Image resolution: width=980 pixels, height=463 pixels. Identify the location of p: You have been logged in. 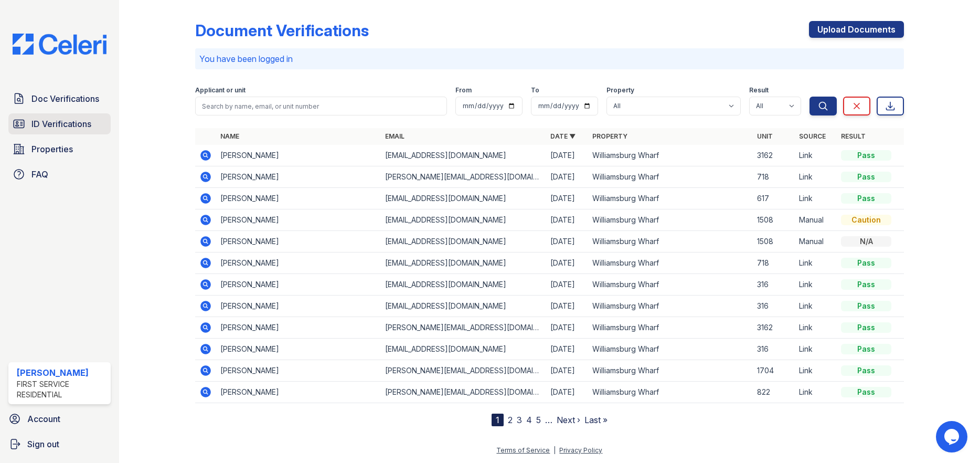
(550, 59).